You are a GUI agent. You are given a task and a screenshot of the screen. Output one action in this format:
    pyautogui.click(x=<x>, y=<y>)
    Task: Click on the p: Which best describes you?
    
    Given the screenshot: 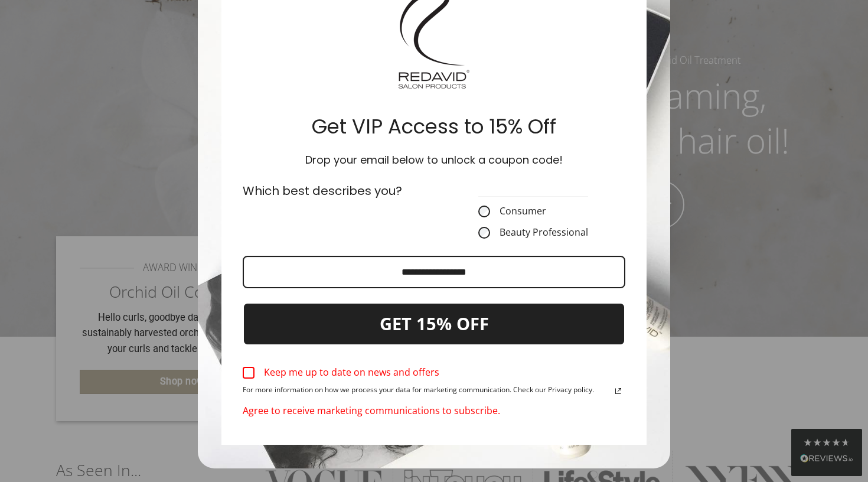 What is the action you would take?
    pyautogui.click(x=335, y=191)
    